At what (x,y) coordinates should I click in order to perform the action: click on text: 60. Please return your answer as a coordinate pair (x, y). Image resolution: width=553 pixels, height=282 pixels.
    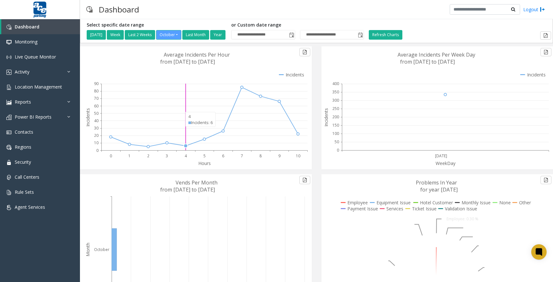
    Looking at the image, I should click on (96, 106).